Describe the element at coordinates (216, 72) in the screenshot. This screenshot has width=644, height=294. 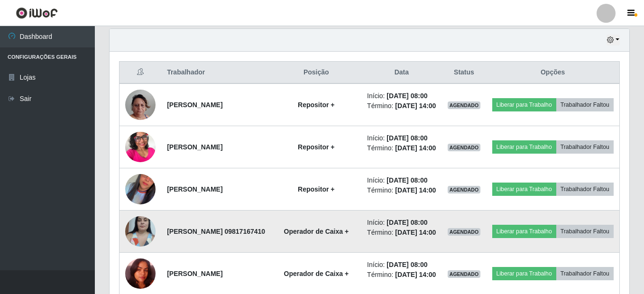
I see `th: Trabalhador` at that location.